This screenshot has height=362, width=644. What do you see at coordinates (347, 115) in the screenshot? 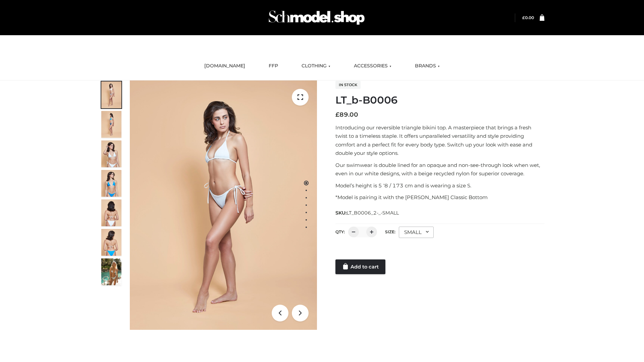
I see `bdi: 89.00` at bounding box center [347, 115].